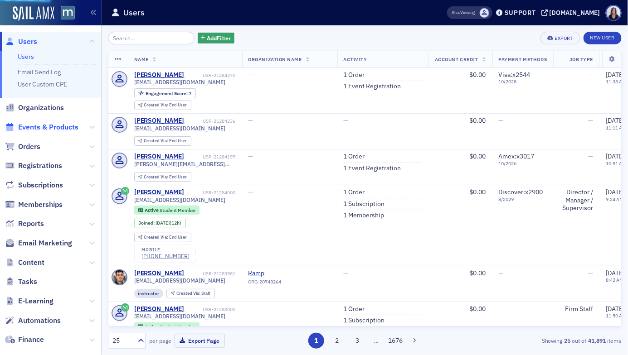 Image resolution: width=628 pixels, height=355 pixels. I want to click on span: 10 / 2028, so click(523, 82).